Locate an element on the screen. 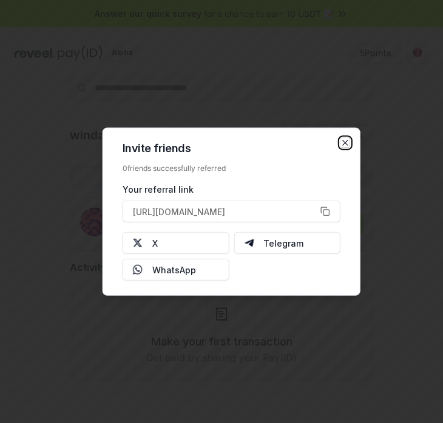 The height and width of the screenshot is (423, 443). div: Your referral link is located at coordinates (231, 189).